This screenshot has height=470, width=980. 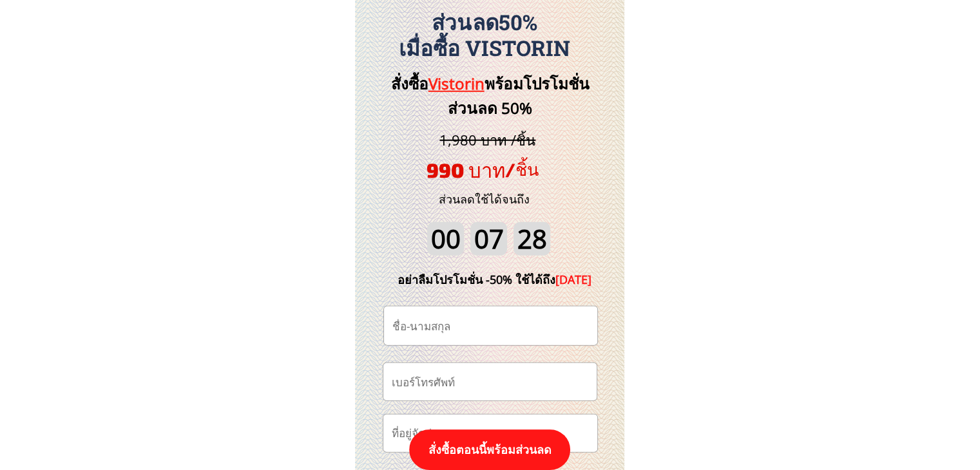 I want to click on span: /ชิ้น, so click(x=522, y=169).